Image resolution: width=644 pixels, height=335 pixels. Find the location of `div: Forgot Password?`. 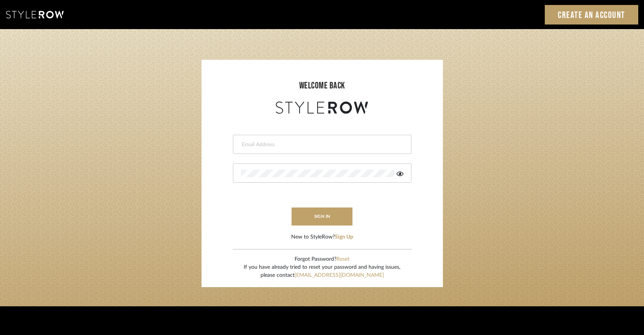

div: Forgot Password? is located at coordinates (322, 259).